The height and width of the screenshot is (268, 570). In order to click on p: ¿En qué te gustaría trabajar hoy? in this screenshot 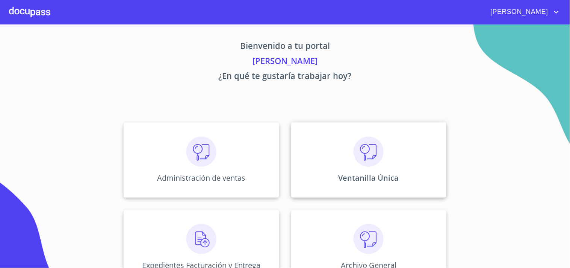, I will do `click(285, 77)`.